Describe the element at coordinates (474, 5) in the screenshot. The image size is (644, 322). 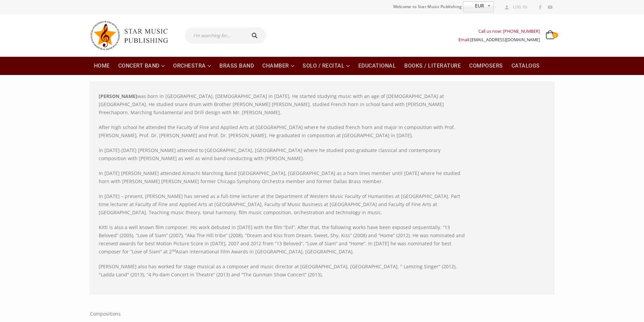
I see `span: EUR` at that location.